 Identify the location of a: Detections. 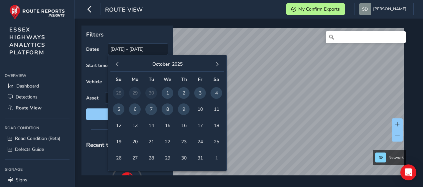
(37, 97).